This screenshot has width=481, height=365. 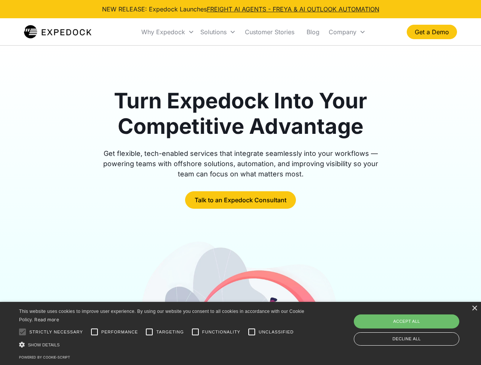 I want to click on span: Performance, so click(x=119, y=332).